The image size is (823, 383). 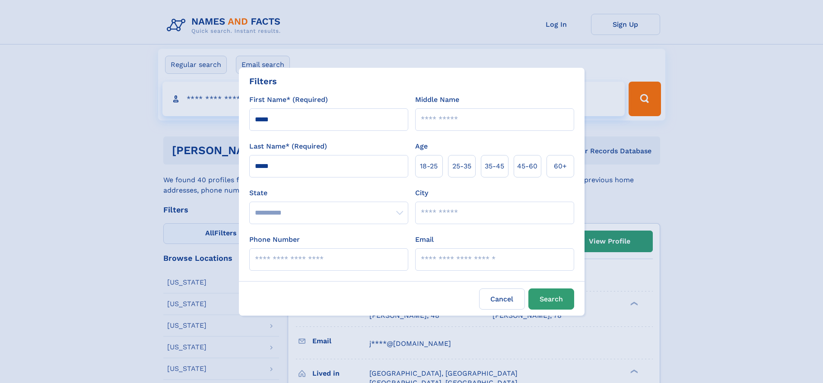 What do you see at coordinates (494, 166) in the screenshot?
I see `span: 35‑45` at bounding box center [494, 166].